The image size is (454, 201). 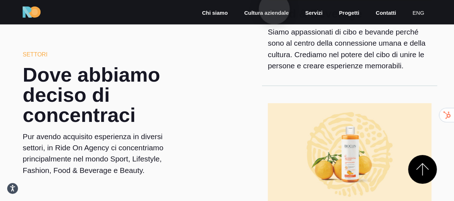 What do you see at coordinates (349, 13) in the screenshot?
I see `a: Progetti` at bounding box center [349, 13].